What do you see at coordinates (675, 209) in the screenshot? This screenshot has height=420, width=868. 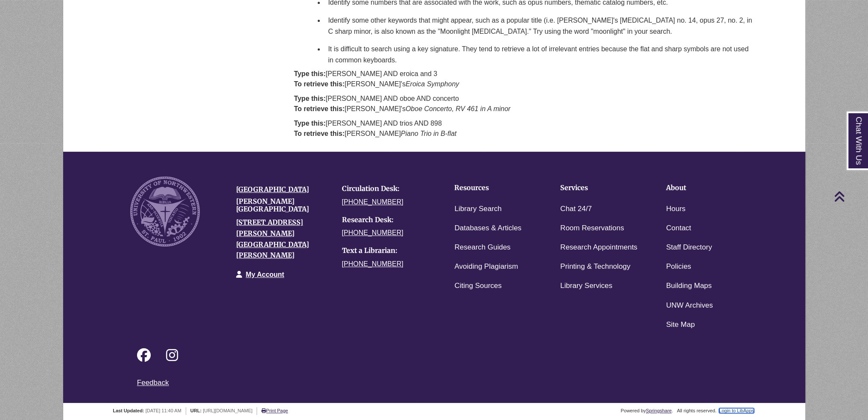 I see `a: Hours` at bounding box center [675, 209].